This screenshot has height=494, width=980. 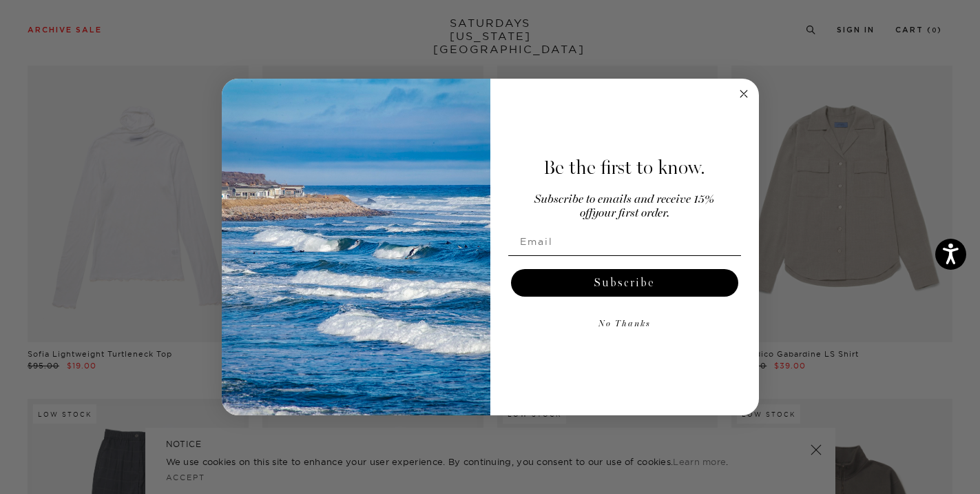 What do you see at coordinates (625, 324) in the screenshot?
I see `button: No Thanks` at bounding box center [625, 324].